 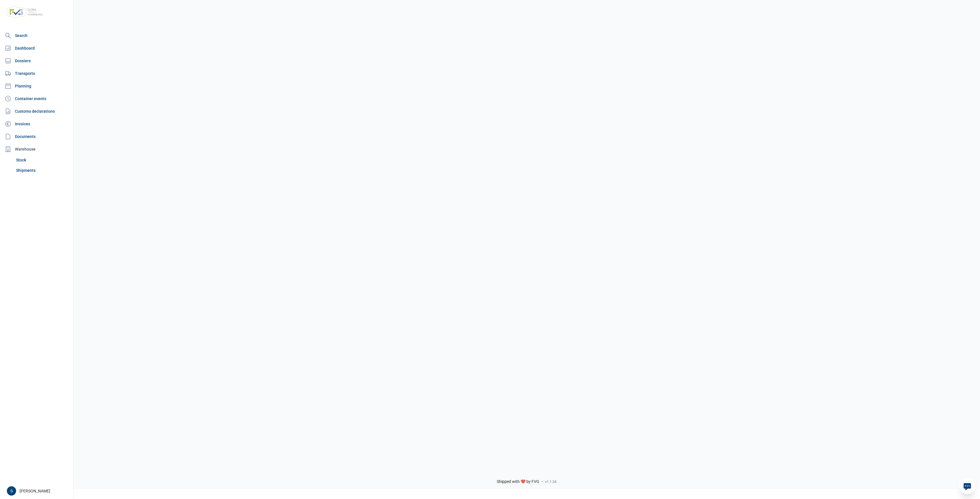 I want to click on span: Shipped with ❤️ by FVG, so click(x=518, y=482).